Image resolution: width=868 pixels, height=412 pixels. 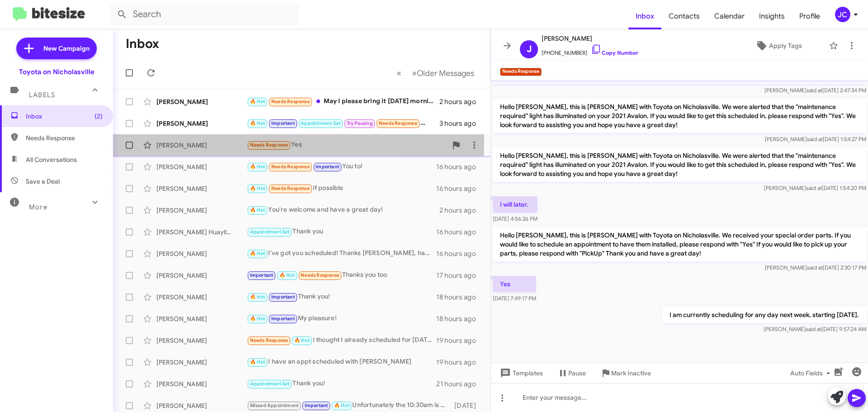 What do you see at coordinates (142, 44) in the screenshot?
I see `h1: Inbox` at bounding box center [142, 44].